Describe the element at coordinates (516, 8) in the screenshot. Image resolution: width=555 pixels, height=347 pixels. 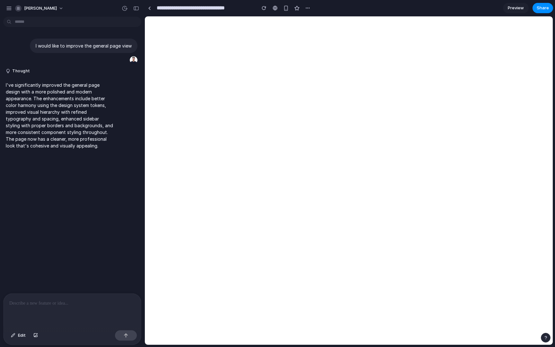
I see `span: Preview` at that location.